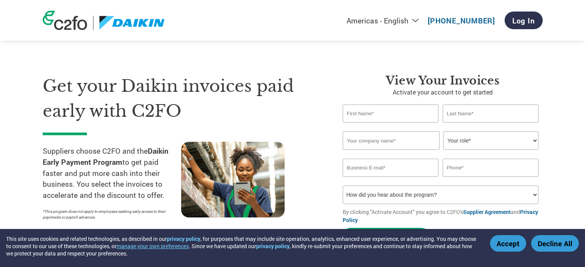 The image size is (585, 267). What do you see at coordinates (441, 153) in the screenshot?
I see `div: Invalid company name or company name is too long` at bounding box center [441, 153].